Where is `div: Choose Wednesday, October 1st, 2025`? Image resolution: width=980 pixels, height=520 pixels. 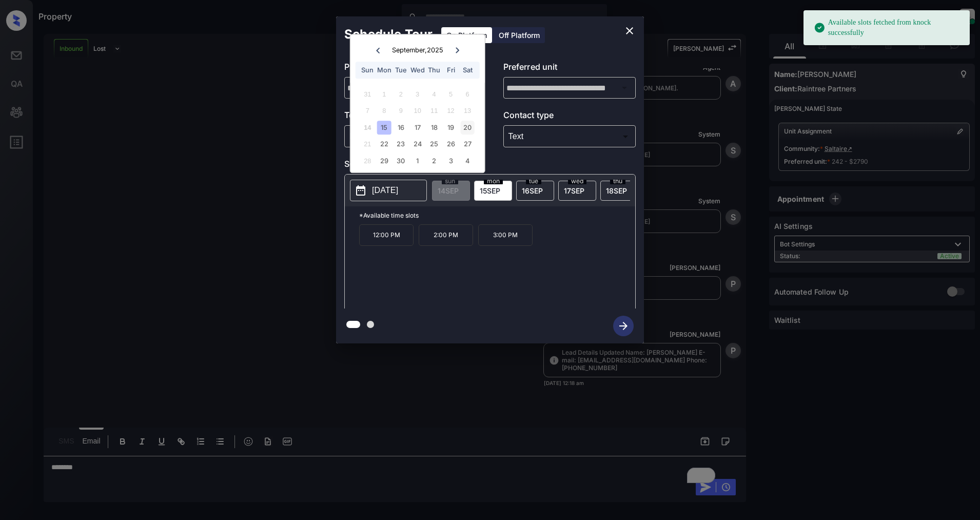 div: Choose Wednesday, October 1st, 2025 is located at coordinates (417, 160).